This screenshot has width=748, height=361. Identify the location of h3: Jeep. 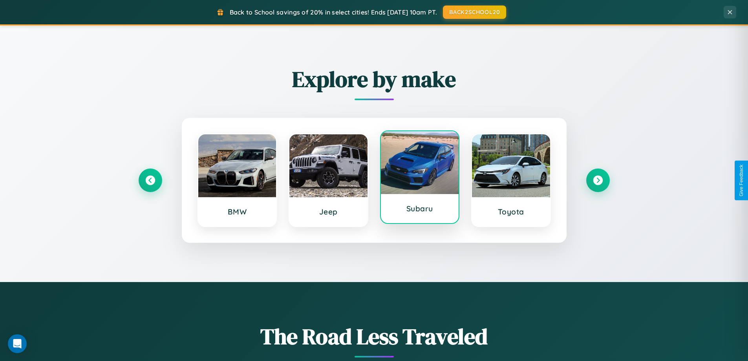
(328, 212).